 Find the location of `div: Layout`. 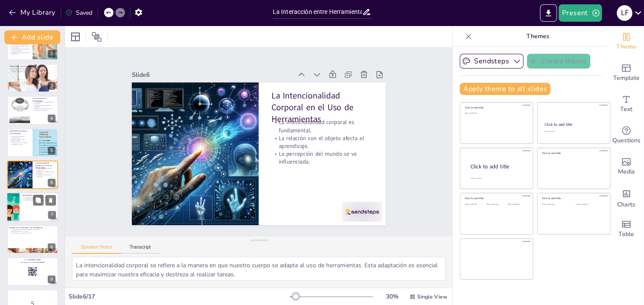

div: Layout is located at coordinates (75, 37).